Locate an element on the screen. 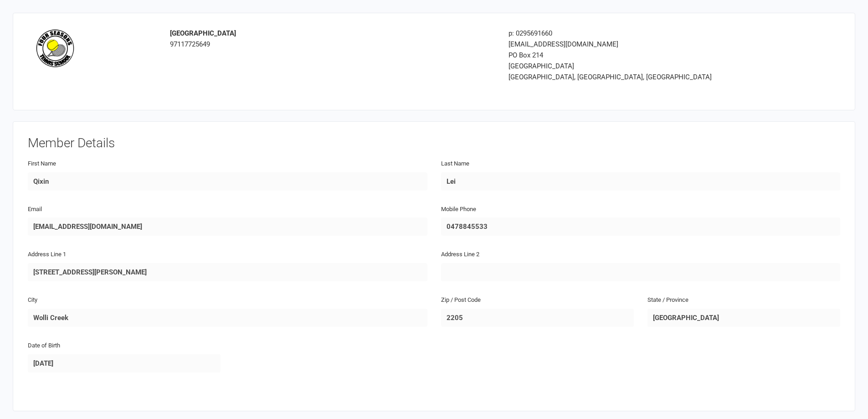 This screenshot has width=868, height=419. label: Date of Birth is located at coordinates (44, 346).